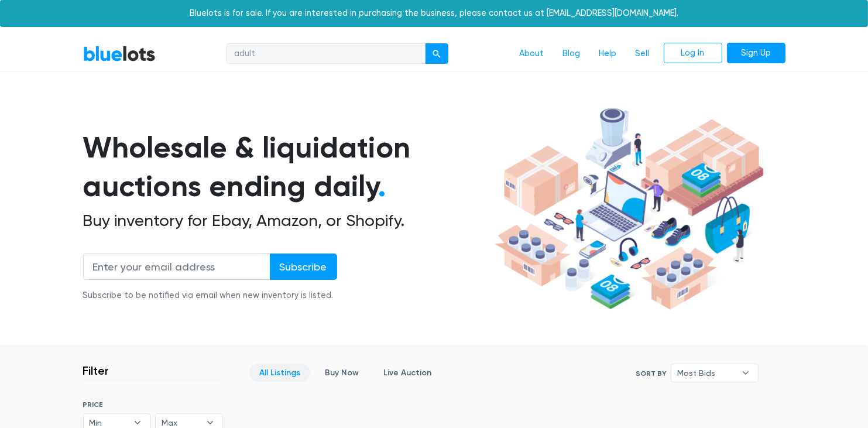 The width and height of the screenshot is (868, 428). I want to click on input: Search for inventory, so click(326, 54).